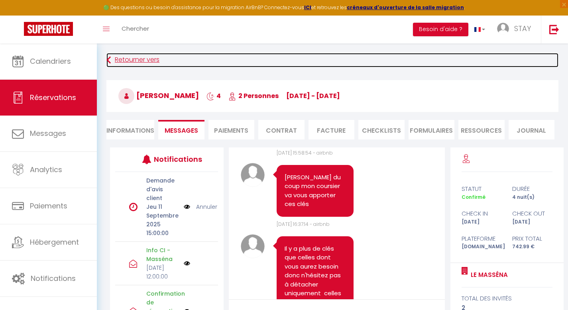 The image size is (568, 310). What do you see at coordinates (54, 242) in the screenshot?
I see `span: Hébergement` at bounding box center [54, 242].